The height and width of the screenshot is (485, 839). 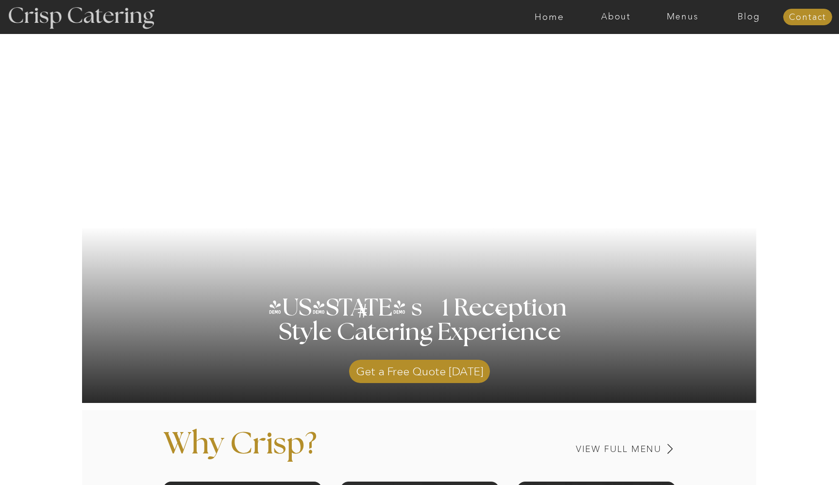 I want to click on nav: Contact, so click(x=808, y=17).